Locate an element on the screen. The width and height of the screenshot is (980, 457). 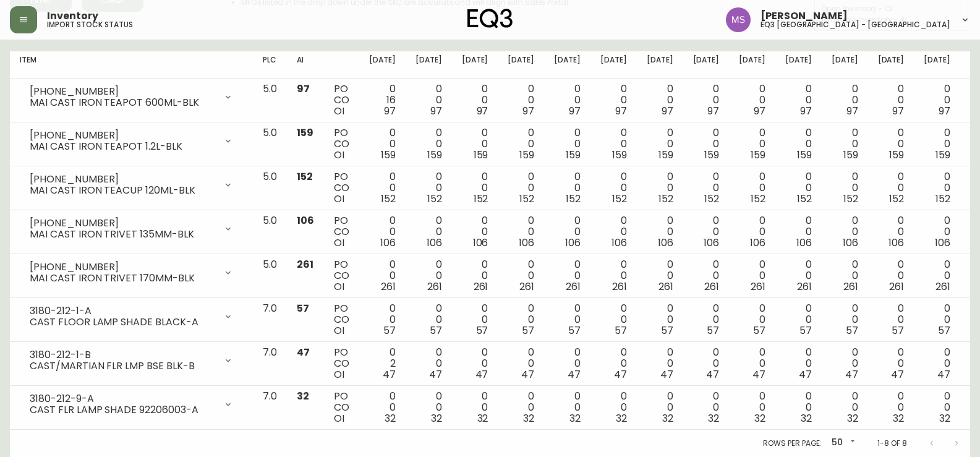
div: 3180-212-9-ACAST FLR LAMP SHADE 92206003-A is located at coordinates (131, 405).